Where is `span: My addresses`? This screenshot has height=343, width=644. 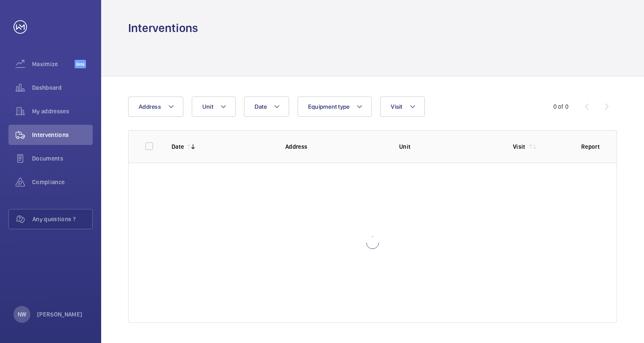 span: My addresses is located at coordinates (62, 111).